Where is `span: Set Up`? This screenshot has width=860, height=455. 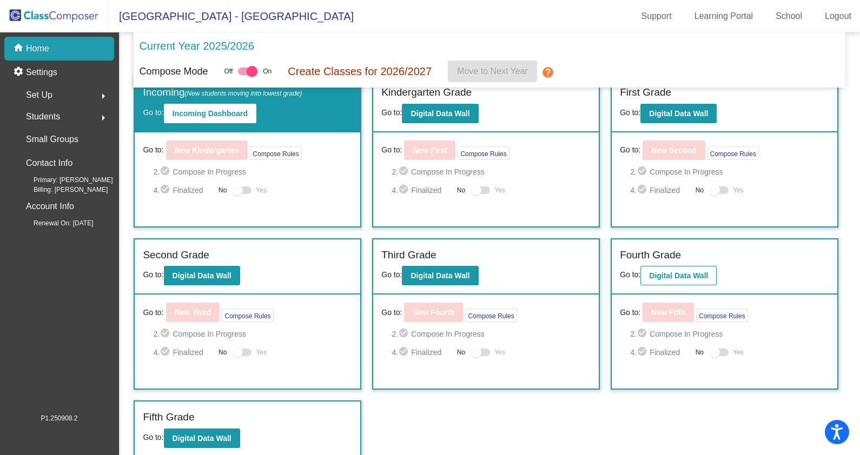
span: Set Up is located at coordinates (39, 95).